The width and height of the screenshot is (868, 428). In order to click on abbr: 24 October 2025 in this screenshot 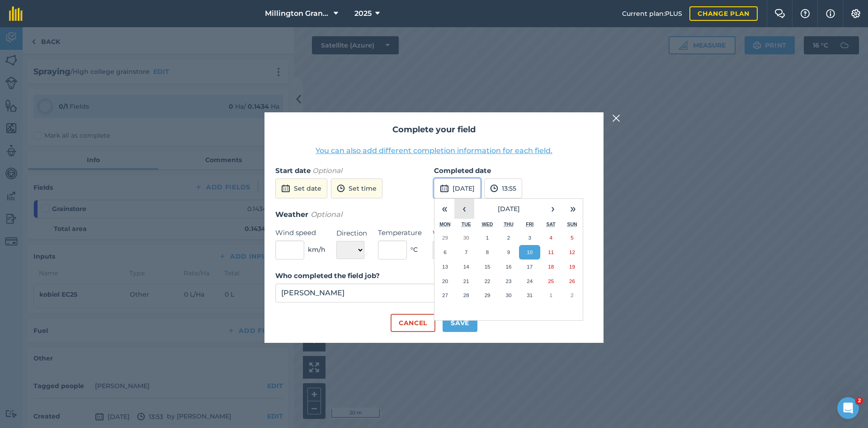, I will do `click(529, 281)`.